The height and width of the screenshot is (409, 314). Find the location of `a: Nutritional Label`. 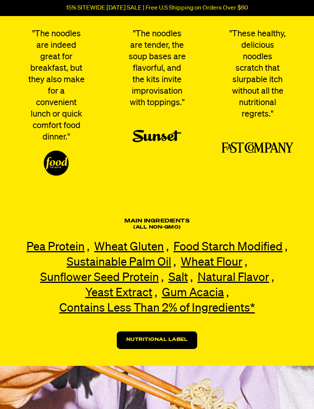

a: Nutritional Label is located at coordinates (157, 340).